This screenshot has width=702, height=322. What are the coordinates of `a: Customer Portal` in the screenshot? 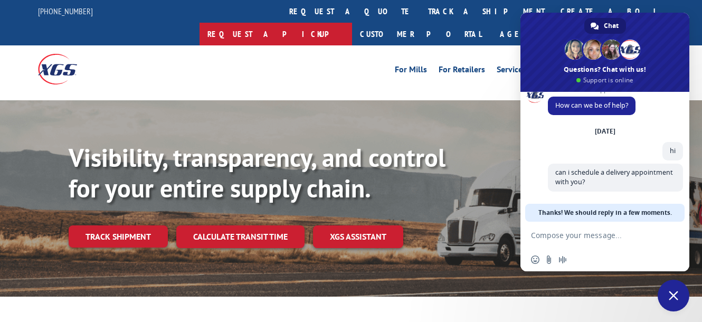 It's located at (421, 34).